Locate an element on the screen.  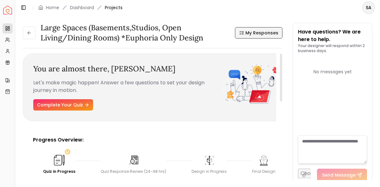
span: SA is located at coordinates (368, 8).